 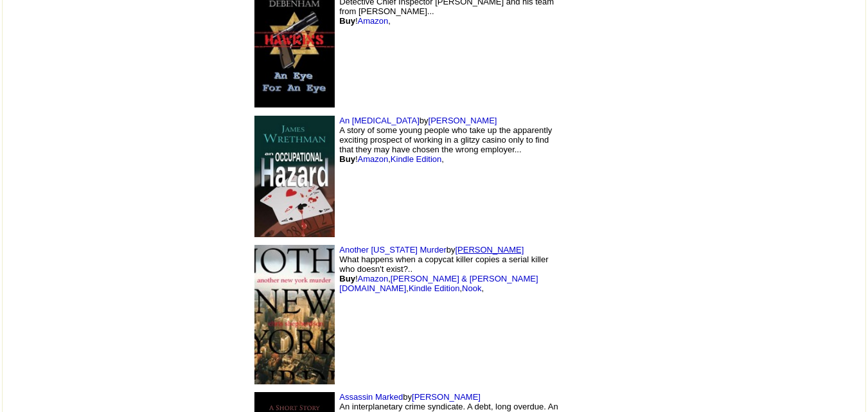 What do you see at coordinates (294, 176) in the screenshot?
I see `img: 33529.JPG` at bounding box center [294, 176].